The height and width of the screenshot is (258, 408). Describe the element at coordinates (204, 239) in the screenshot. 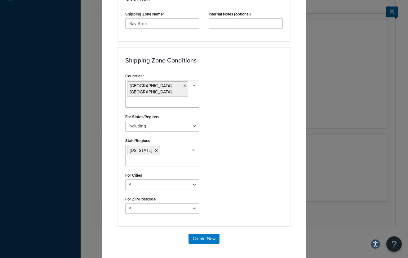

I see `button: Create New` at that location.